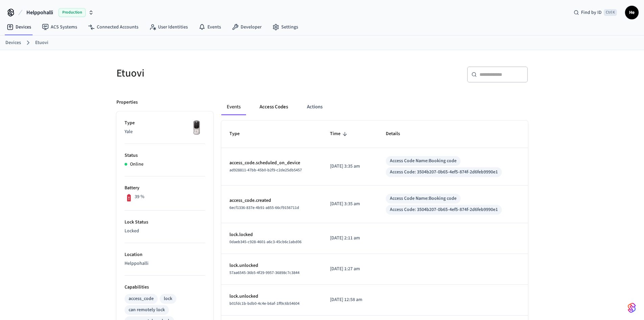 This screenshot has height=320, width=644. What do you see at coordinates (168, 298) in the screenshot?
I see `div: lock` at bounding box center [168, 298].